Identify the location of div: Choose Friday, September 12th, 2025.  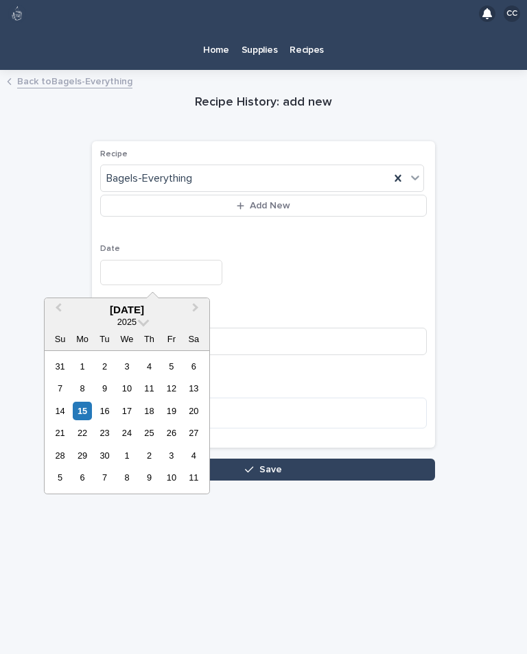
(171, 388).